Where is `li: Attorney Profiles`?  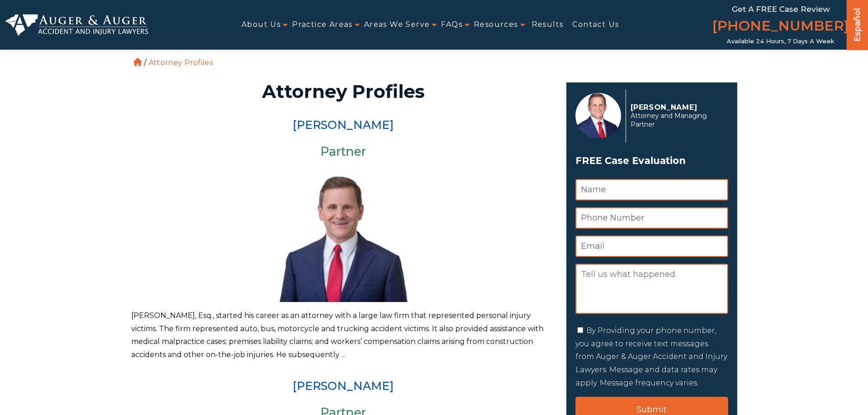
li: Attorney Profiles is located at coordinates (181, 62).